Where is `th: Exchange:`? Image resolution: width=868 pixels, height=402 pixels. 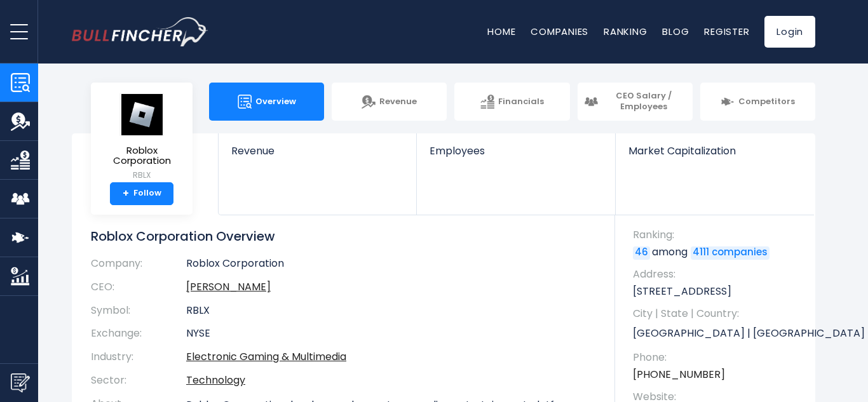
th: Exchange: is located at coordinates (139, 334).